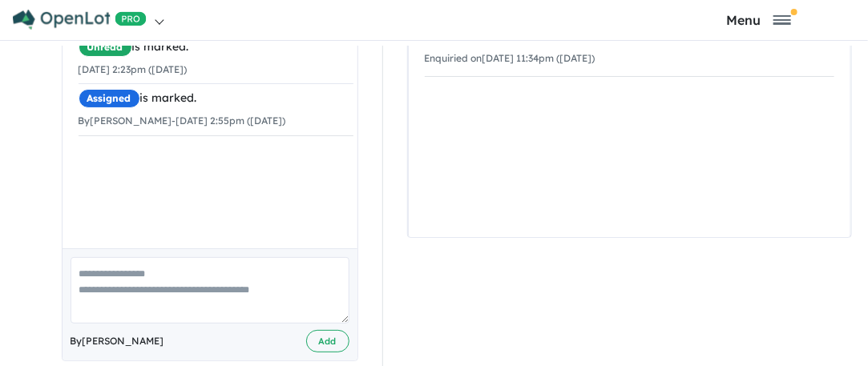  What do you see at coordinates (105, 47) in the screenshot?
I see `span: Unread` at bounding box center [105, 47].